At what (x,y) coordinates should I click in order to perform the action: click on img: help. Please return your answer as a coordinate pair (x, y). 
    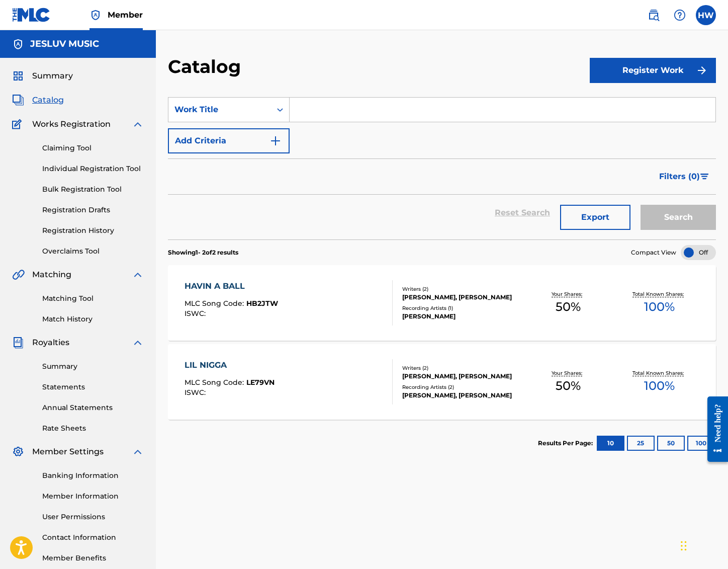
    Looking at the image, I should click on (680, 15).